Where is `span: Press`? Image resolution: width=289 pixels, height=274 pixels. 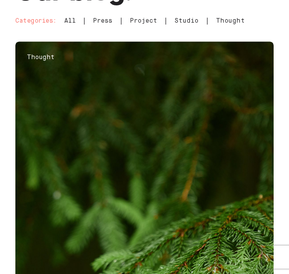
span: Press is located at coordinates (103, 21).